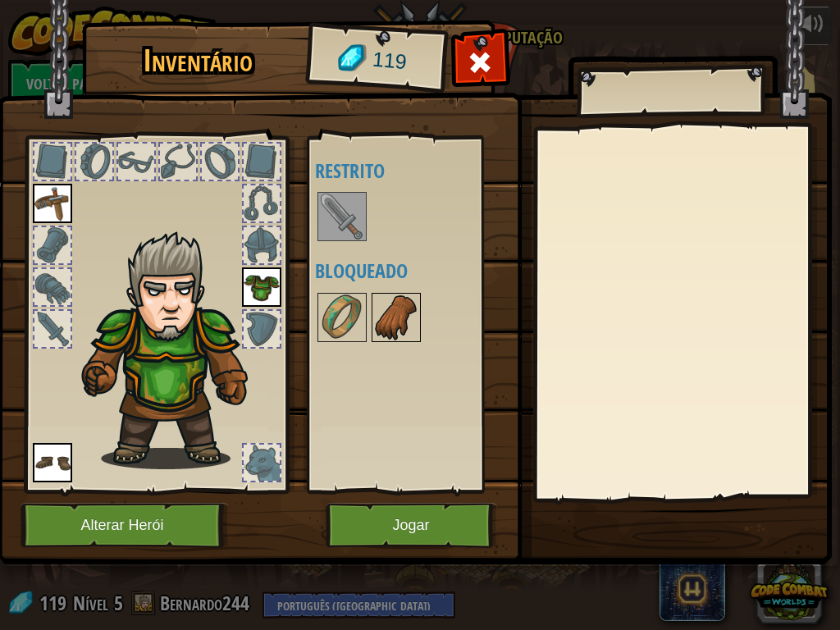 Image resolution: width=840 pixels, height=630 pixels. I want to click on h1: Inventário, so click(198, 60).